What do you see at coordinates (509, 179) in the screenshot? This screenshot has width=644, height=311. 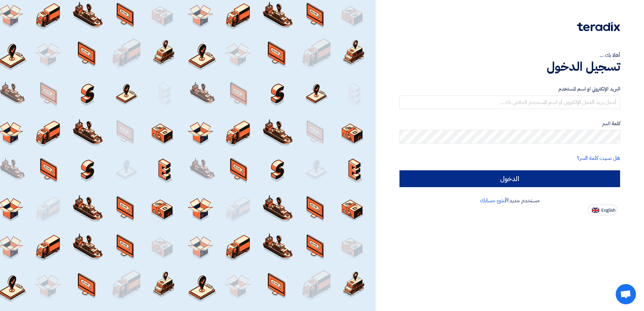 I see `input: الدخول` at bounding box center [509, 179].